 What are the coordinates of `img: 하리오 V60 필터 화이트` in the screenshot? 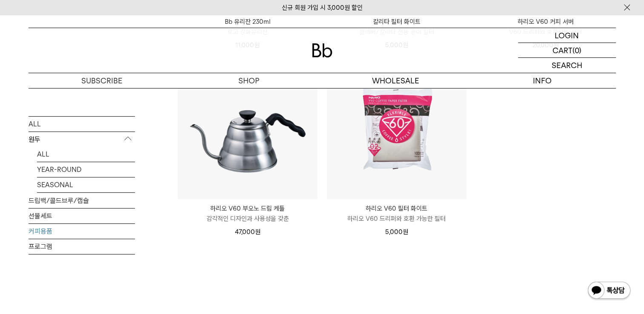 It's located at (396, 129).